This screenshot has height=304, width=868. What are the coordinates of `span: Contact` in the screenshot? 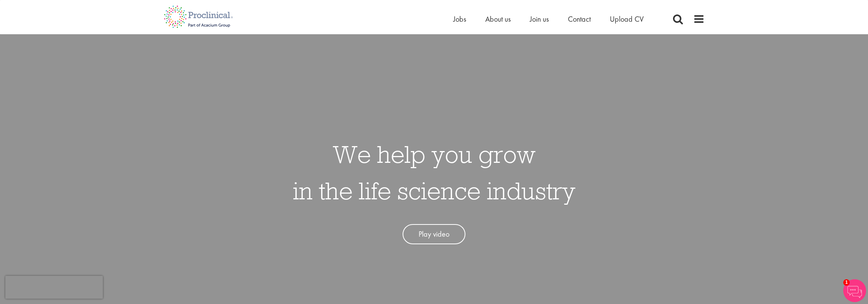 It's located at (579, 19).